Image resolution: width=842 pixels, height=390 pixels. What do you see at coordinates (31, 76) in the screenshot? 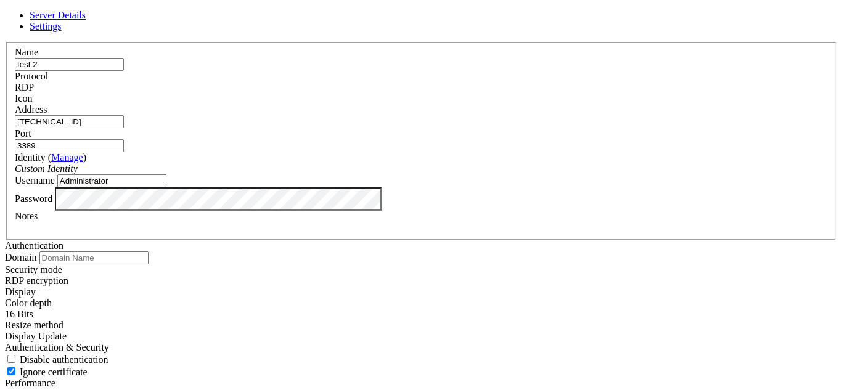
I see `label: Protocol` at bounding box center [31, 76].